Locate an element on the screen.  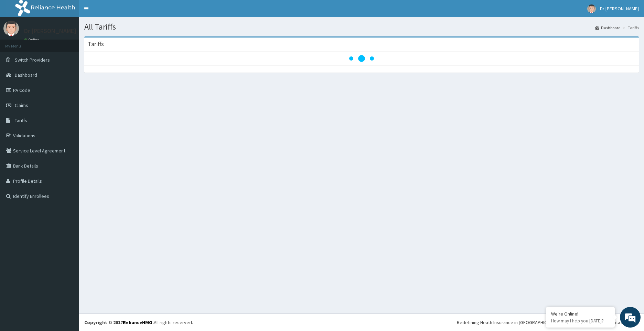
p: How may I help you today? is located at coordinates (580, 321).